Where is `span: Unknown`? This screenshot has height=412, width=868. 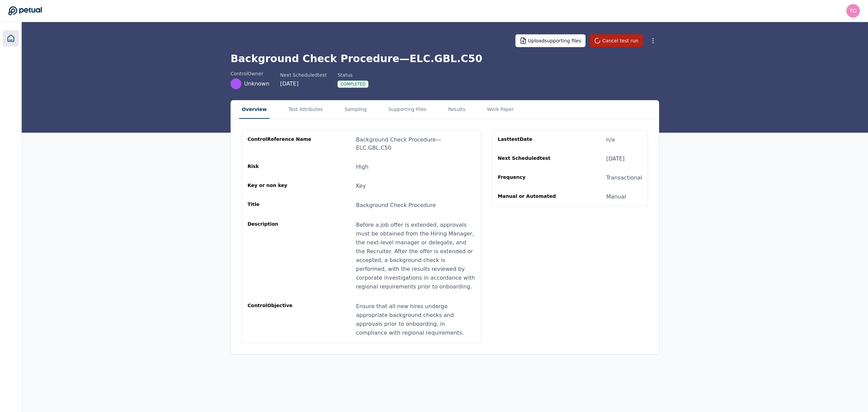 span: Unknown is located at coordinates (257, 84).